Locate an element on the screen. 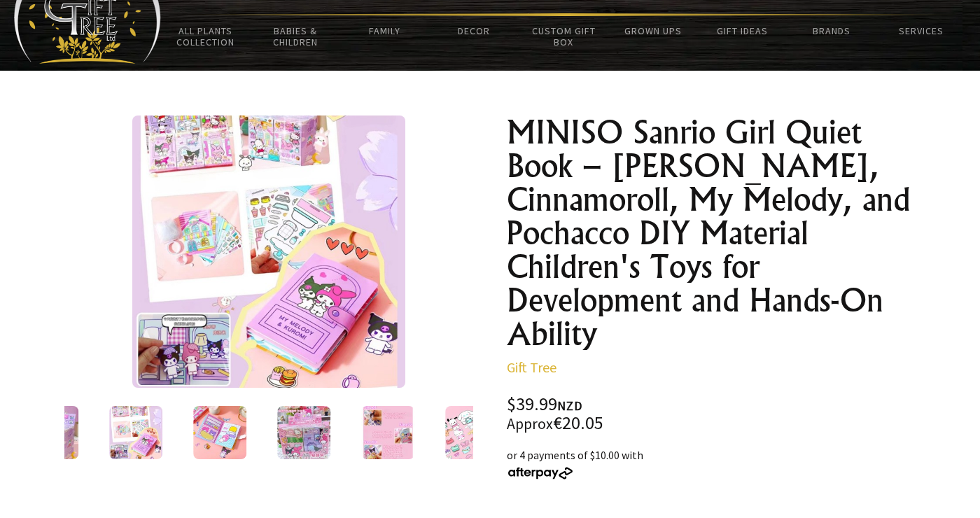  a: Family is located at coordinates (385, 31).